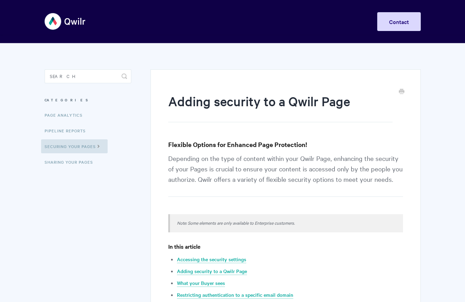 The width and height of the screenshot is (465, 302). Describe the element at coordinates (280, 107) in the screenshot. I see `h1: Adding security to a Qwilr Page` at that location.